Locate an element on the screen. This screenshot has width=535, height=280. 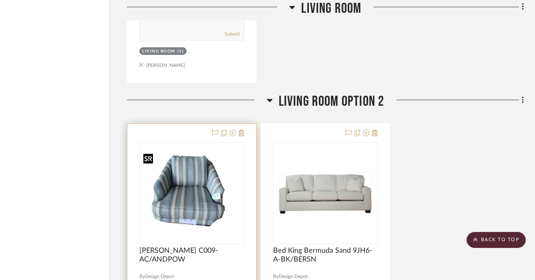
img: Andrew Powder C009- AC/ANDPOW is located at coordinates (192, 193).